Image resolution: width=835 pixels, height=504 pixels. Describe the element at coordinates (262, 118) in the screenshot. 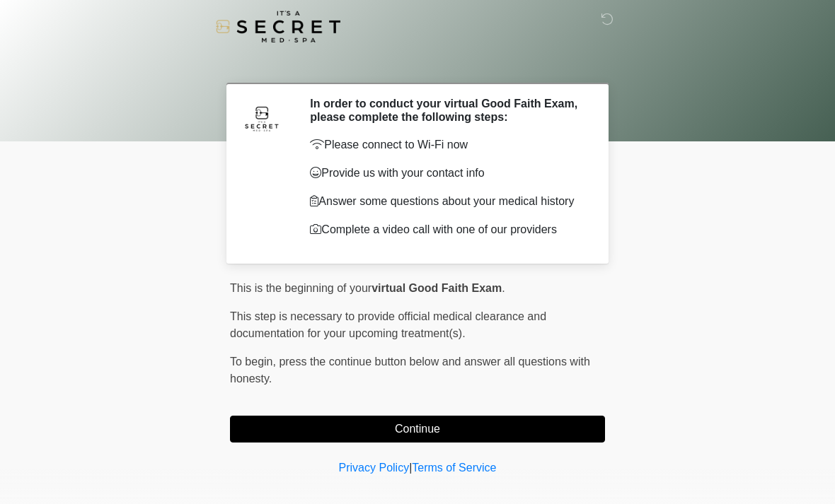

I see `img: Agent Avatar` at that location.